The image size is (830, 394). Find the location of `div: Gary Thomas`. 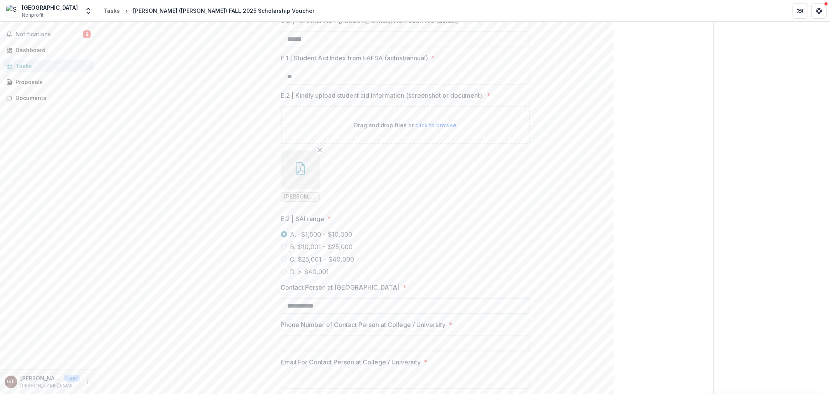

div: Gary Thomas is located at coordinates (11, 381).